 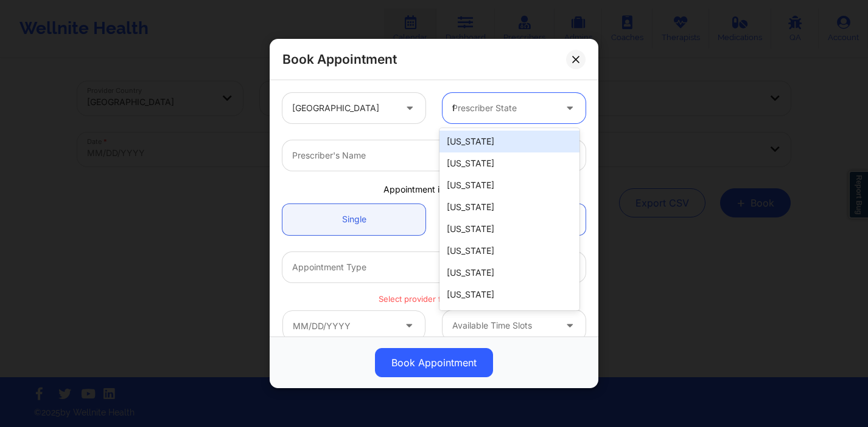 What do you see at coordinates (340, 59) in the screenshot?
I see `h2: Book Appointment` at bounding box center [340, 59].